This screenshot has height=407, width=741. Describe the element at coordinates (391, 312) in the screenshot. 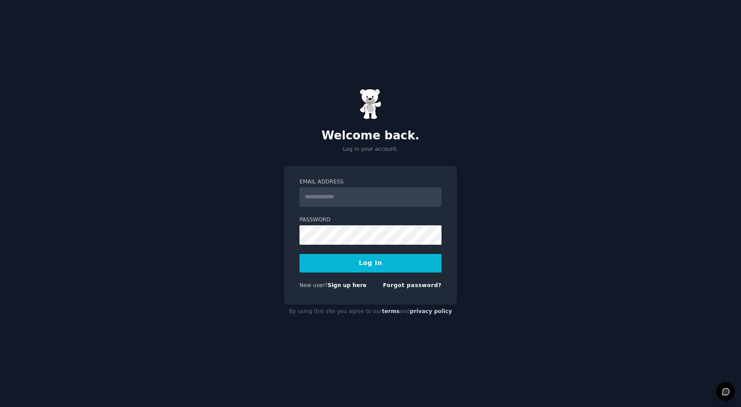

I see `a: terms` at that location.